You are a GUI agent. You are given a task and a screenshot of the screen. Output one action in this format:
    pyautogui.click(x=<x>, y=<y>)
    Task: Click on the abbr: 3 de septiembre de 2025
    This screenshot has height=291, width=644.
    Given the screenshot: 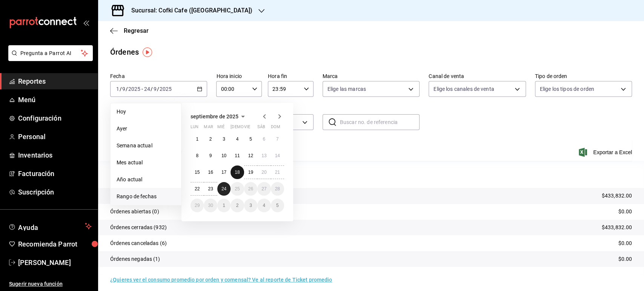 What is the action you would take?
    pyautogui.click(x=224, y=139)
    